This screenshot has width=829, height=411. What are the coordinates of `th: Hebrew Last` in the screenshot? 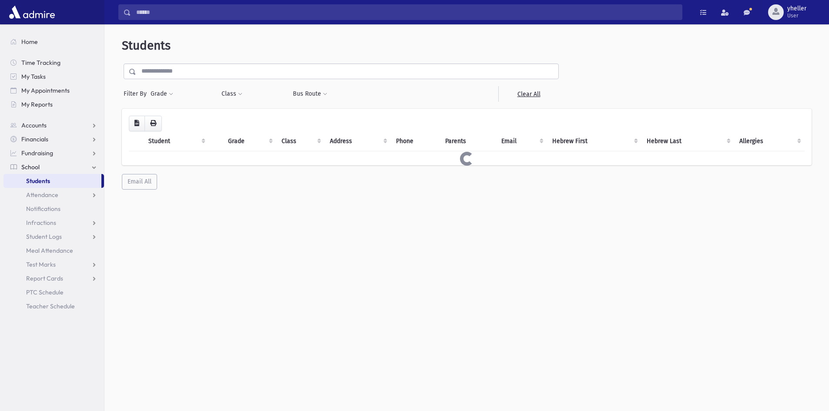 It's located at (688, 141).